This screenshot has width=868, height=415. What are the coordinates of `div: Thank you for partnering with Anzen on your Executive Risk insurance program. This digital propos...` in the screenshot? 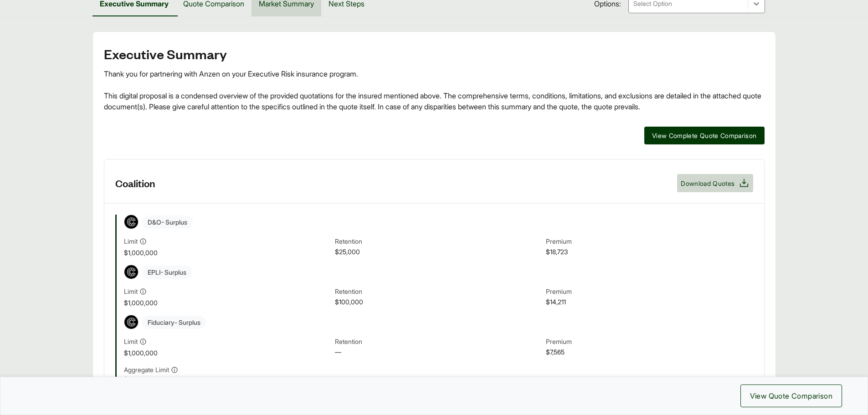 It's located at (435, 90).